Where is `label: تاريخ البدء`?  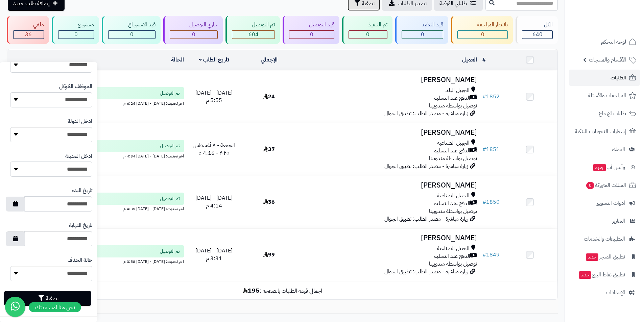 label: تاريخ البدء is located at coordinates (82, 191).